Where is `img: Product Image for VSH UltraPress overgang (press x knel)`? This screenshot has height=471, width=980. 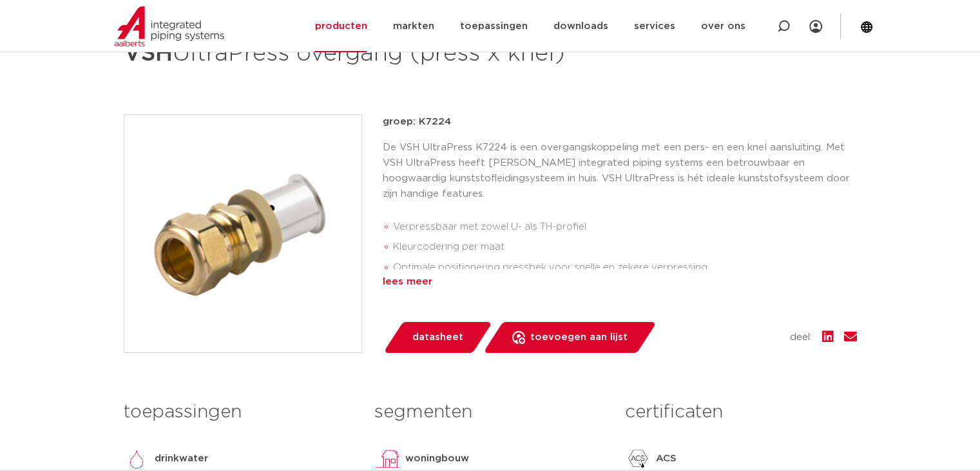 img: Product Image for VSH UltraPress overgang (press x knel) is located at coordinates (243, 234).